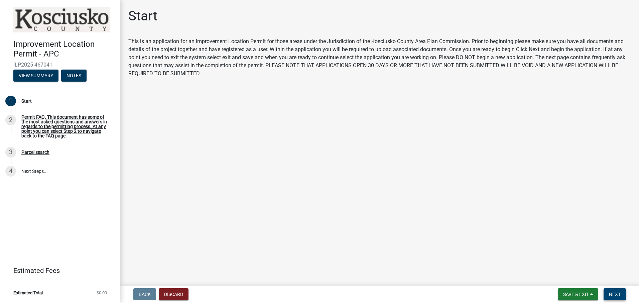 Image resolution: width=639 pixels, height=303 pixels. I want to click on div: This is an application for an Improvement Location Permit for those areas under the Jurisdiction ..., so click(380, 57).